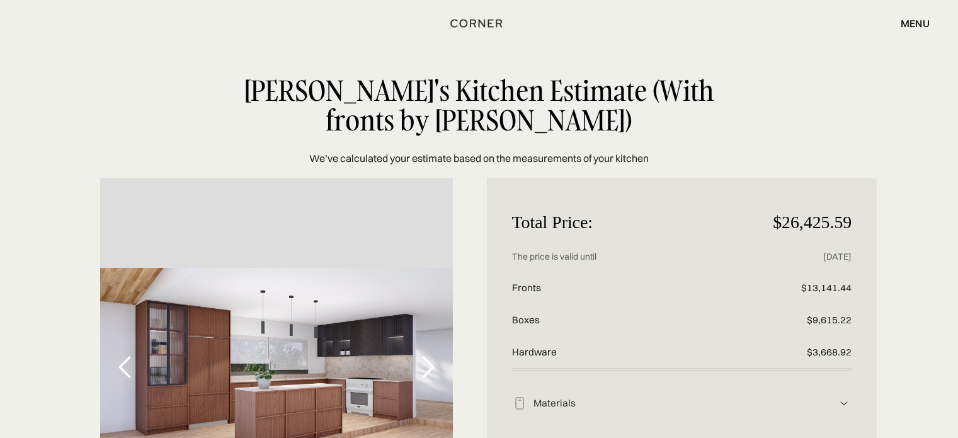 Image resolution: width=958 pixels, height=438 pixels. I want to click on p: $3,668.92, so click(795, 352).